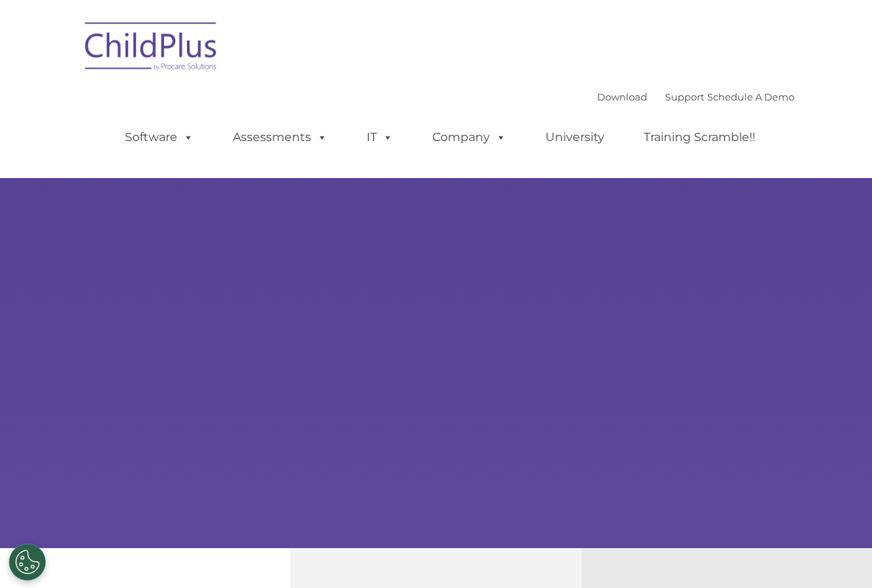 This screenshot has height=588, width=872. What do you see at coordinates (380, 138) in the screenshot?
I see `a: IT` at bounding box center [380, 138].